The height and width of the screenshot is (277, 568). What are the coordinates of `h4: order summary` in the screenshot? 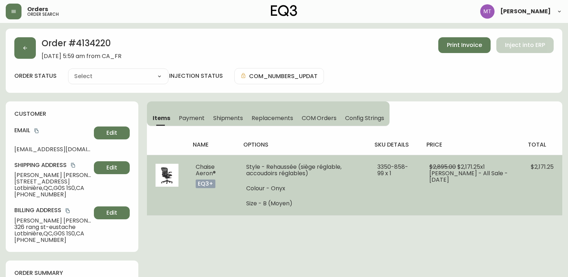 It's located at (72, 273).